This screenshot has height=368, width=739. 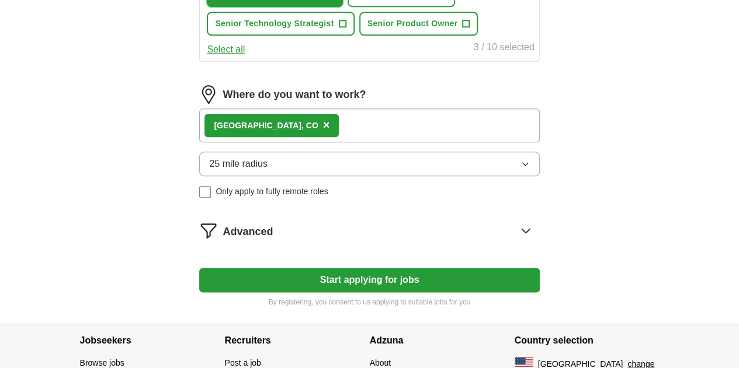 I want to click on span: Senior Technology Strategist, so click(x=274, y=23).